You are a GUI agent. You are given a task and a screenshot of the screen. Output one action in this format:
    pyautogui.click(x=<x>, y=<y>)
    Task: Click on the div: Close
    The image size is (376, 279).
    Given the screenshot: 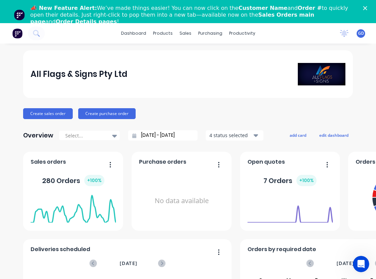 What is the action you would take?
    pyautogui.click(x=366, y=8)
    